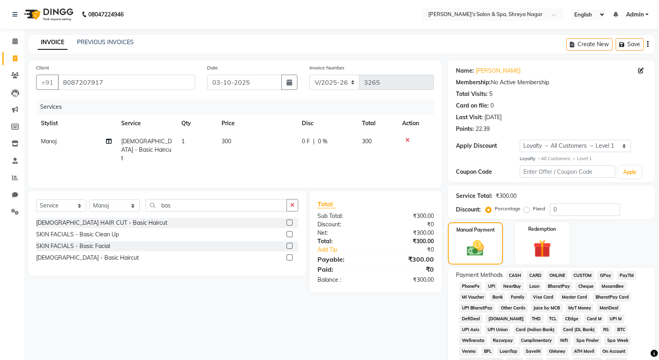  What do you see at coordinates (534, 351) in the screenshot?
I see `span: SaveIN` at bounding box center [534, 351].